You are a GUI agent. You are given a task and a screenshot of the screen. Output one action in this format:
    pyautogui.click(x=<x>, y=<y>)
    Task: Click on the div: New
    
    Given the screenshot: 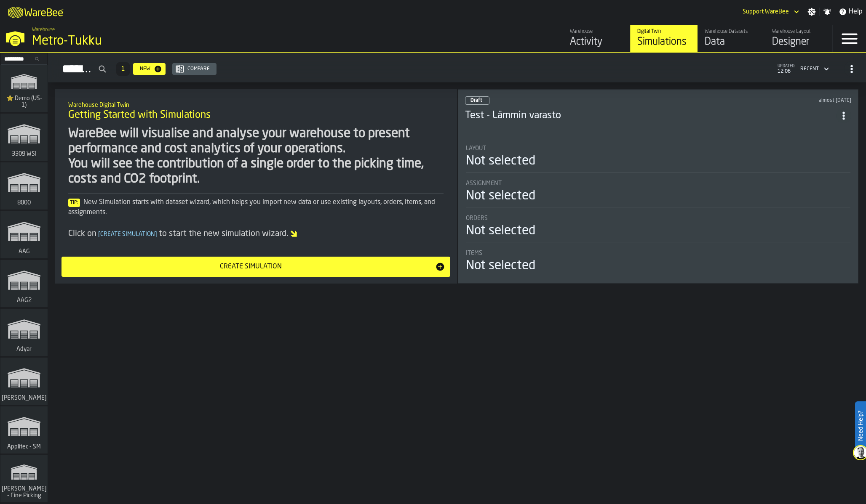 What is the action you would take?
    pyautogui.click(x=145, y=69)
    